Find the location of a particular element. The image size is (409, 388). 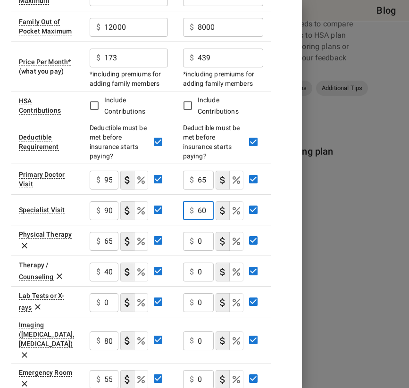

div: This option will be 'Yes' for most plans. If your plan details say something to the effect of 'de... is located at coordinates (39, 142).